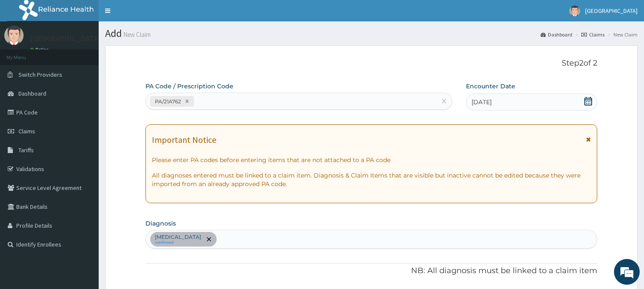  Describe the element at coordinates (26, 150) in the screenshot. I see `span: Tariffs` at that location.